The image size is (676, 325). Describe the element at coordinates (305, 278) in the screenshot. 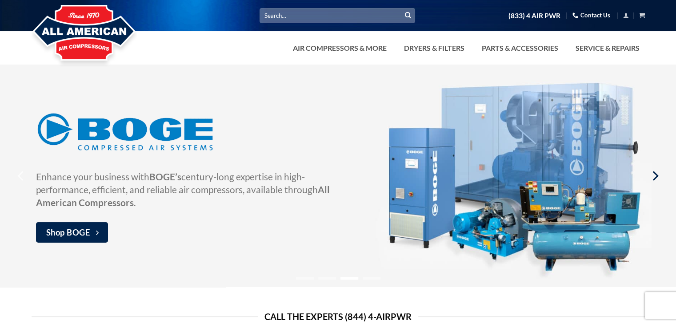

I see `li: Page dot 1` at that location.